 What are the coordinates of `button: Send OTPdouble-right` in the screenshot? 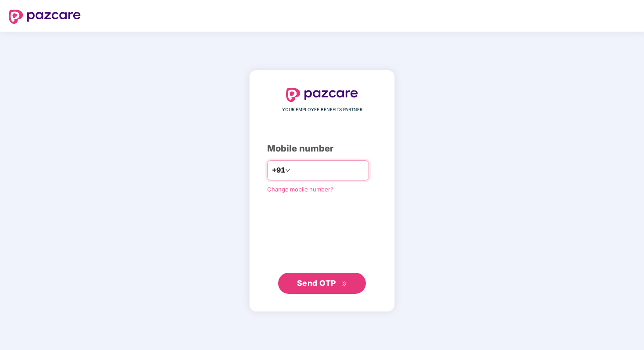 It's located at (322, 284).